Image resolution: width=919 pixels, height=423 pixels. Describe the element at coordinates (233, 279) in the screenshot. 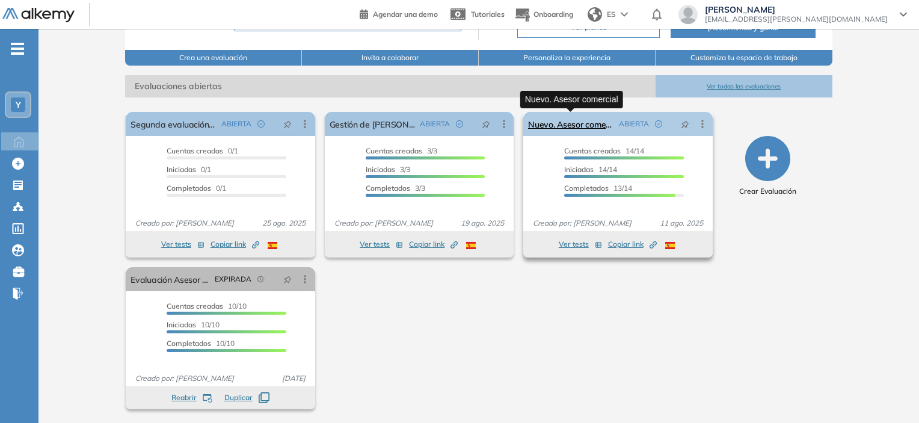

I see `span: EXPIRADA` at that location.